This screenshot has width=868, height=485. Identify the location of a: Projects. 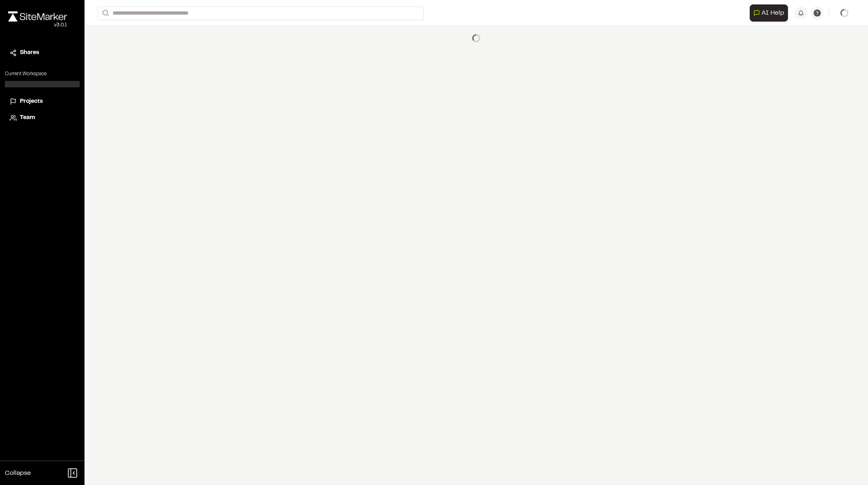
(42, 102).